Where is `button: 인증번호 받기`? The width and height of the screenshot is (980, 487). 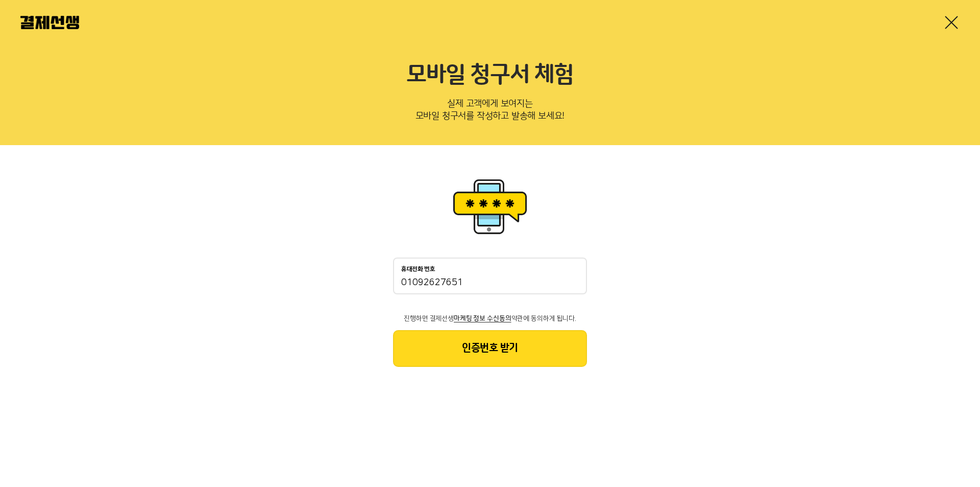
button: 인증번호 받기 is located at coordinates (490, 348).